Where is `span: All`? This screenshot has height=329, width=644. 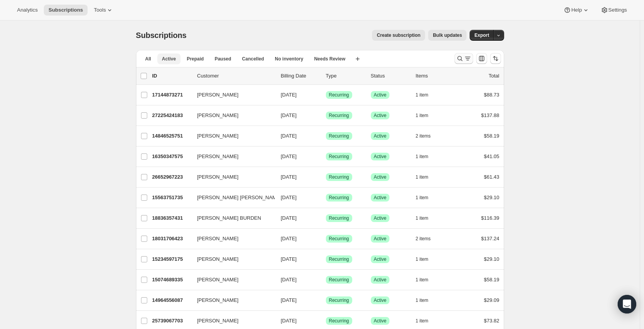
span: All is located at coordinates (148, 59).